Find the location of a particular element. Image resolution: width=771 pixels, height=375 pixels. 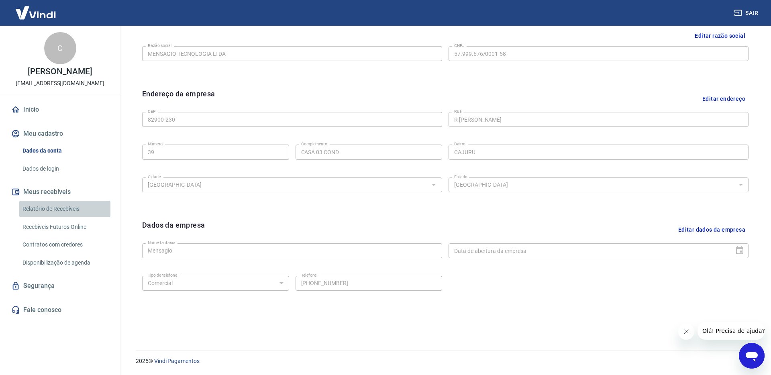

p: 2025 © is located at coordinates (444, 361).